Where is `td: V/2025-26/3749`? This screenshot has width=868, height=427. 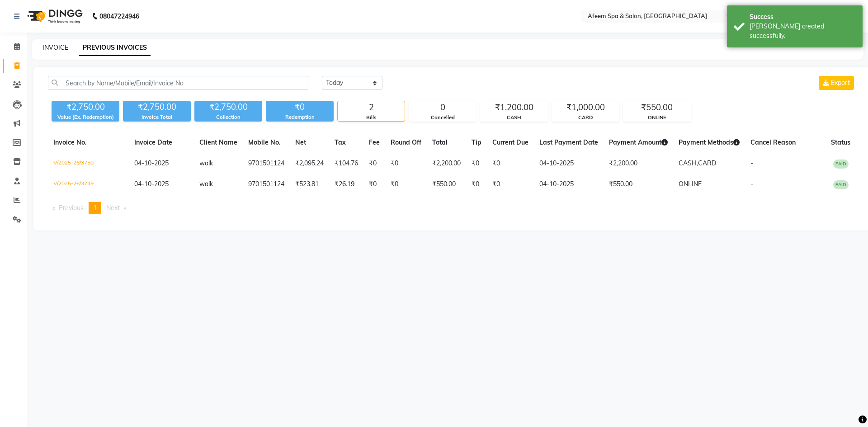 td: V/2025-26/3749 is located at coordinates (88, 185).